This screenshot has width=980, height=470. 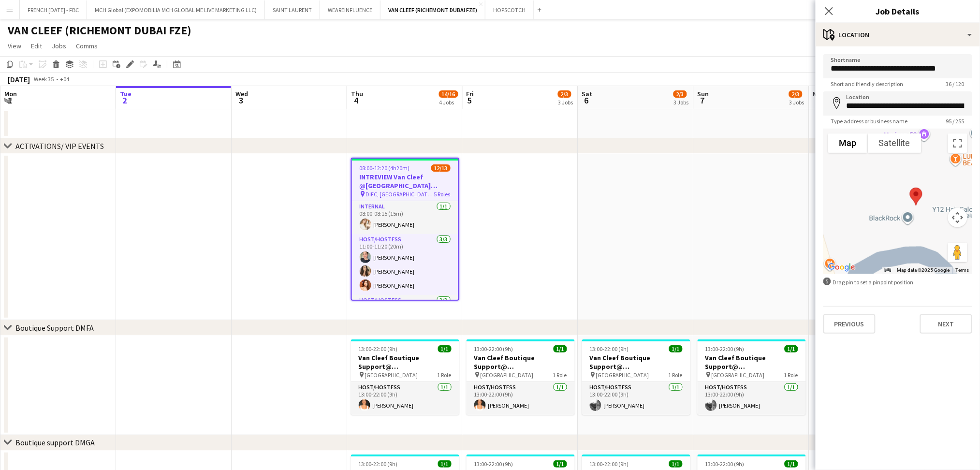 What do you see at coordinates (242, 94) in the screenshot?
I see `span: Wed` at bounding box center [242, 94].